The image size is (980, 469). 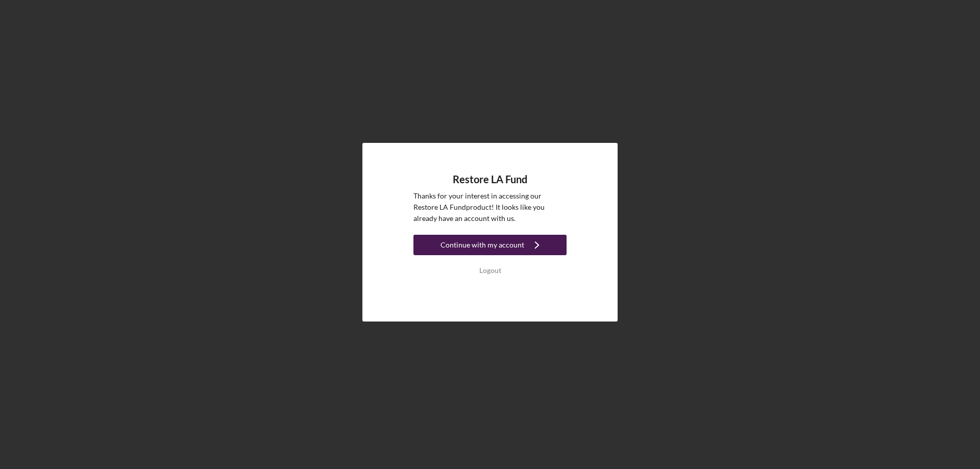 What do you see at coordinates (490, 270) in the screenshot?
I see `div: Logout` at bounding box center [490, 270].